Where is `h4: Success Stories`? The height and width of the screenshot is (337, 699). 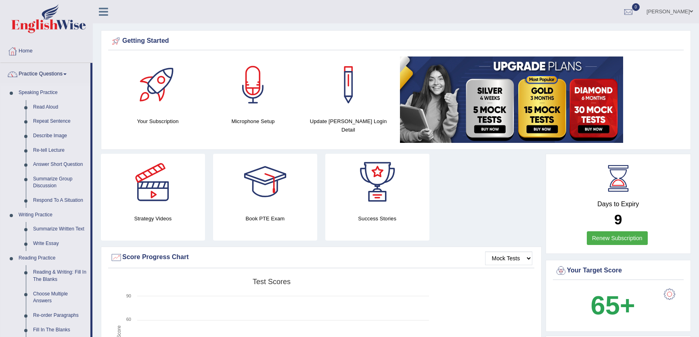 h4: Success Stories is located at coordinates (377, 218).